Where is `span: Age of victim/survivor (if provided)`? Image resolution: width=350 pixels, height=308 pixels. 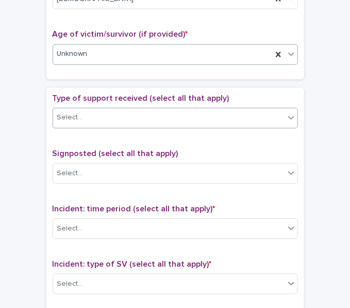
span: Age of victim/survivor (if provided) is located at coordinates (120, 35).